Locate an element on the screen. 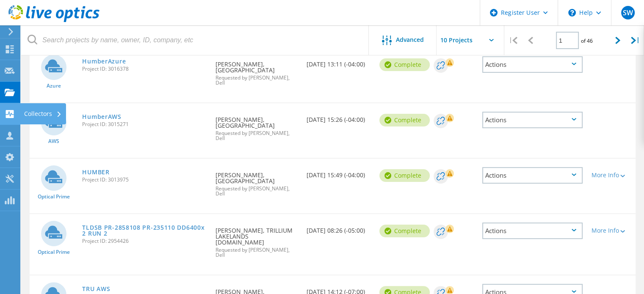  a: Live Optics Dashboard is located at coordinates (54, 21).